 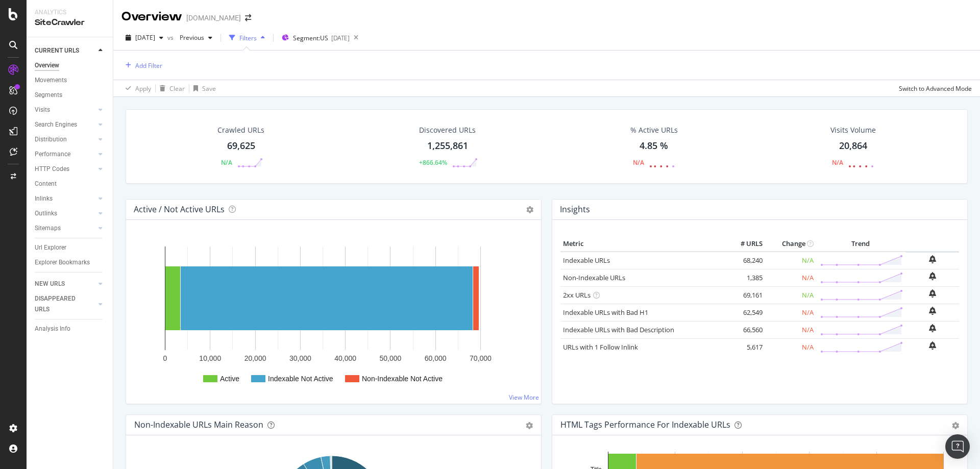 I want to click on div: Crawled URLs, so click(x=241, y=130).